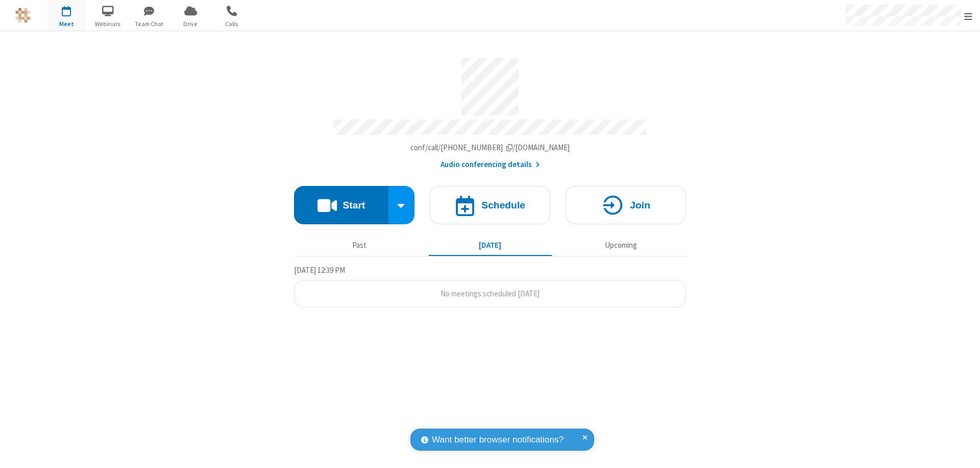 The height and width of the screenshot is (468, 980). Describe the element at coordinates (490, 205) in the screenshot. I see `button: Schedule` at that location.